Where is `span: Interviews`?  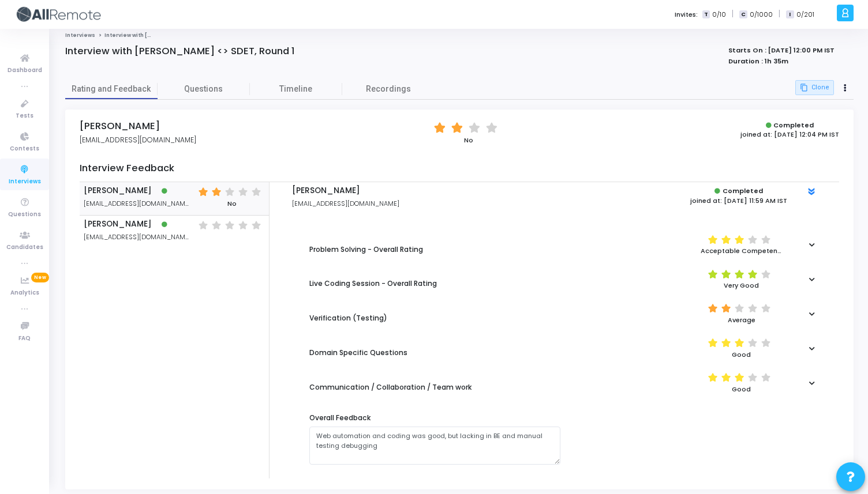 span: Interviews is located at coordinates (25, 182).